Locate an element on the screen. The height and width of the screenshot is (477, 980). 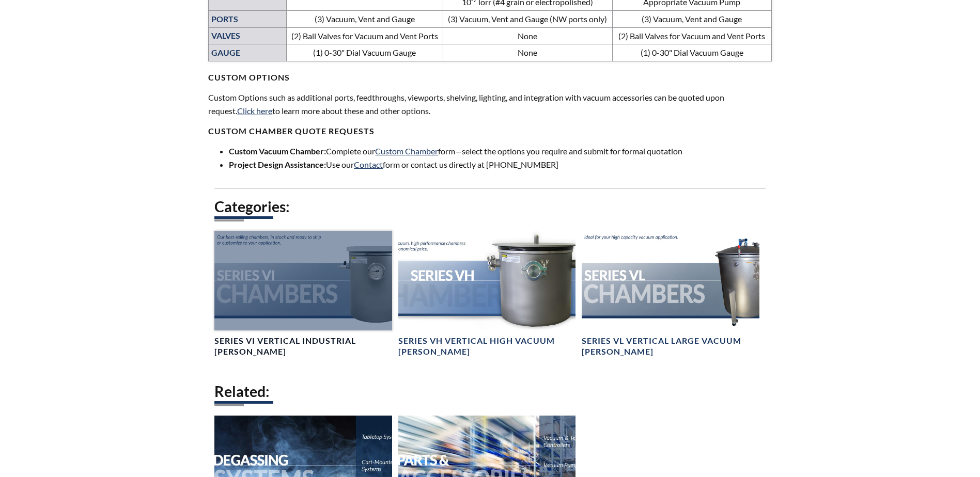
th: GAUGE is located at coordinates (248, 52).